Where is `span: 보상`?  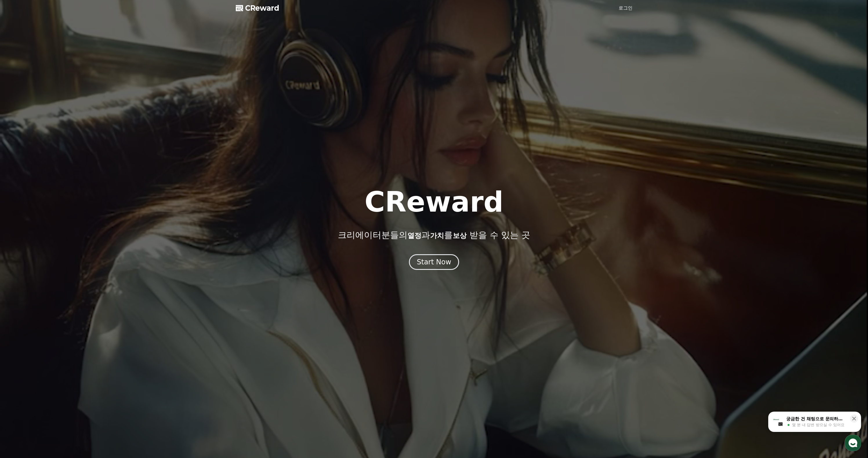
span: 보상 is located at coordinates (460, 235).